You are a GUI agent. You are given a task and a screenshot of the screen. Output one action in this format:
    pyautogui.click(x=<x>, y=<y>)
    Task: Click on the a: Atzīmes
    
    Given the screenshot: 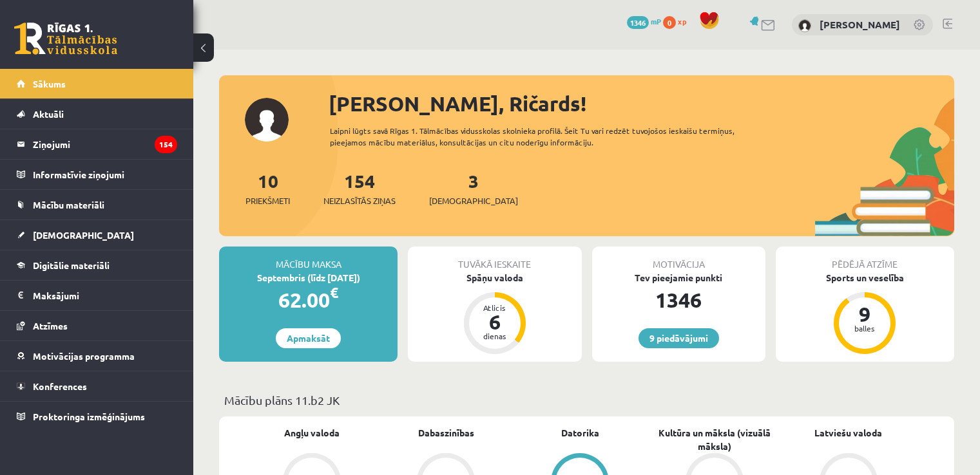 What is the action you would take?
    pyautogui.click(x=97, y=326)
    